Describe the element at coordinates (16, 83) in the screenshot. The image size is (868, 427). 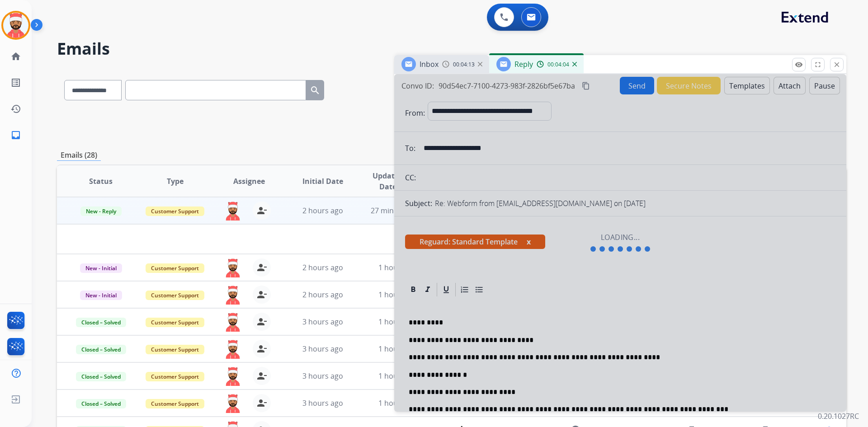
I see `mat-icon: list_alt` at that location.